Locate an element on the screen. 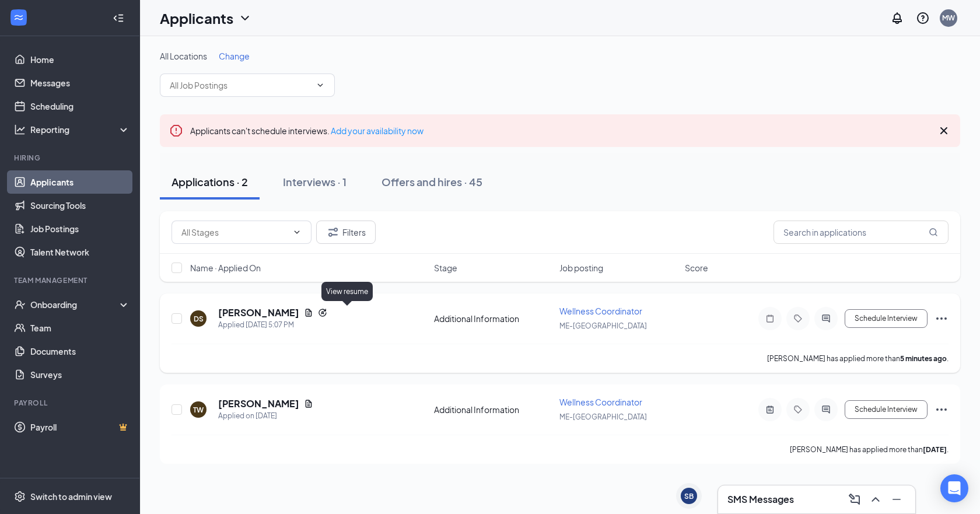 This screenshot has height=514, width=980. div: Hiring is located at coordinates (71, 158).